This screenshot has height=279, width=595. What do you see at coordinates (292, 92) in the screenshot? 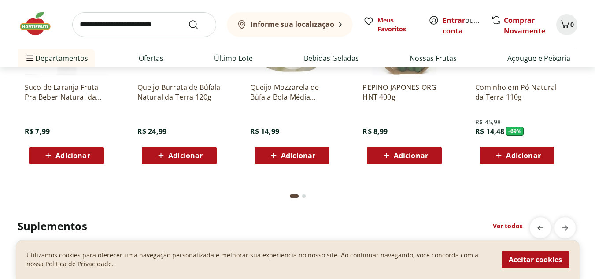
I see `a: Queijo Mozzarela de Búfala Bola Média Natural da Terra 150g` at bounding box center [292, 92].